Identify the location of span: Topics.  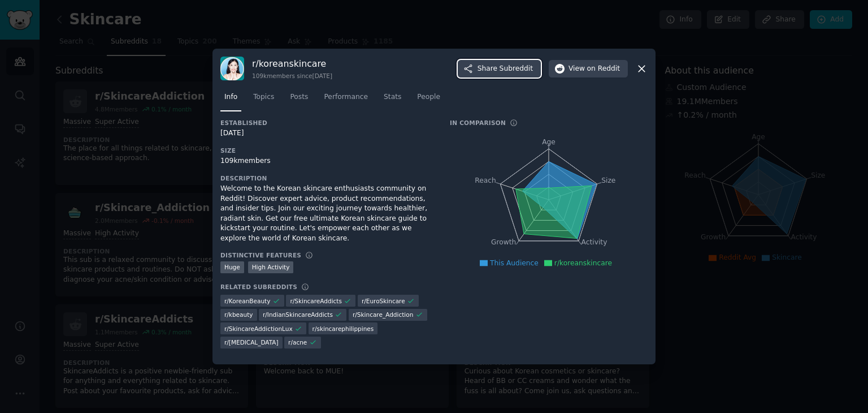
(263, 98).